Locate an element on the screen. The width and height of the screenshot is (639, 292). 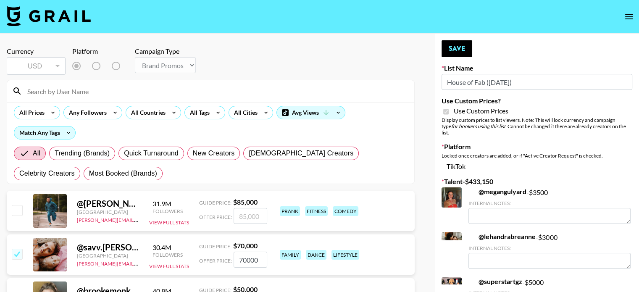
div: All Cities is located at coordinates (244, 113).